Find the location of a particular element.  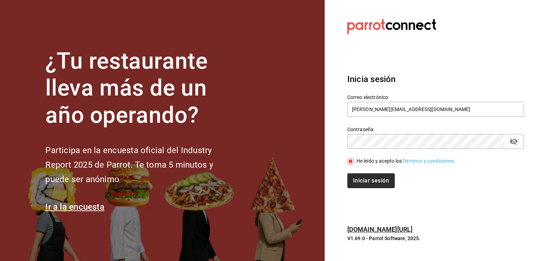

label: Contraseña is located at coordinates (435, 129).